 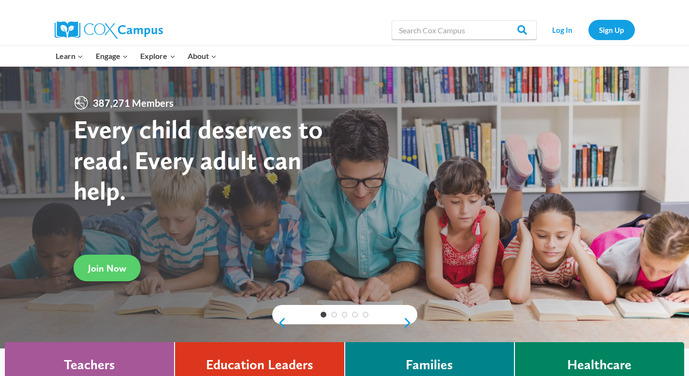 What do you see at coordinates (133, 103) in the screenshot?
I see `span: 387,271 Members` at bounding box center [133, 103].